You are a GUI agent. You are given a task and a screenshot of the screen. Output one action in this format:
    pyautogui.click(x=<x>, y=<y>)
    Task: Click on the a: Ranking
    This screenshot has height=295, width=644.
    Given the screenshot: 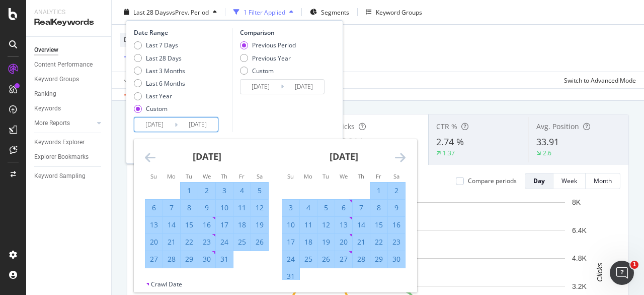 What is the action you would take?
    pyautogui.click(x=69, y=94)
    